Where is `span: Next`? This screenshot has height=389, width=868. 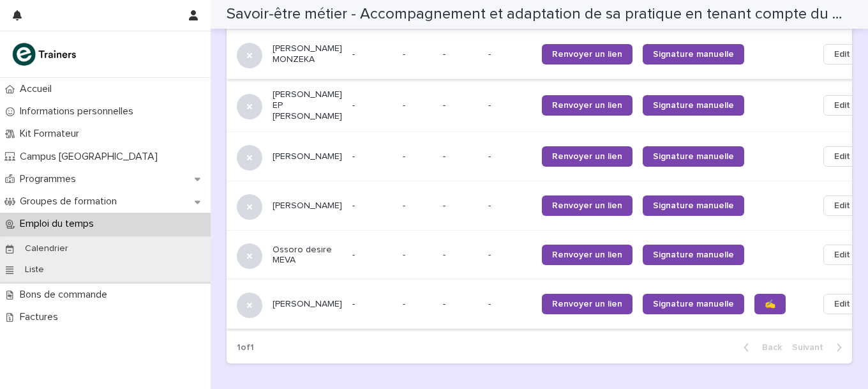 span: Next is located at coordinates (811, 348).